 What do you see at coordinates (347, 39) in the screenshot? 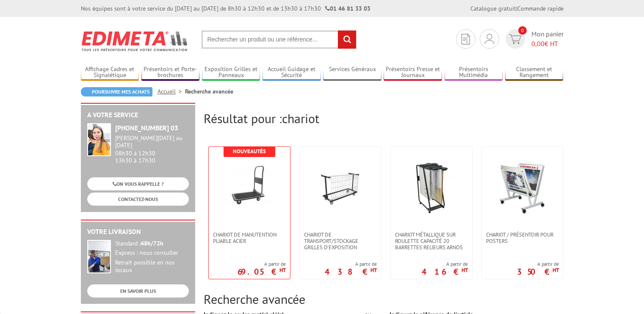
I see `input: rechercher` at bounding box center [347, 39].